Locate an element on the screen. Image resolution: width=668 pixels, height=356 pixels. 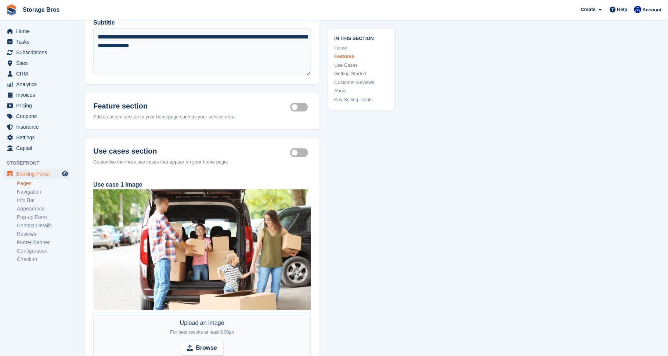
span: CRM is located at coordinates (38, 74).